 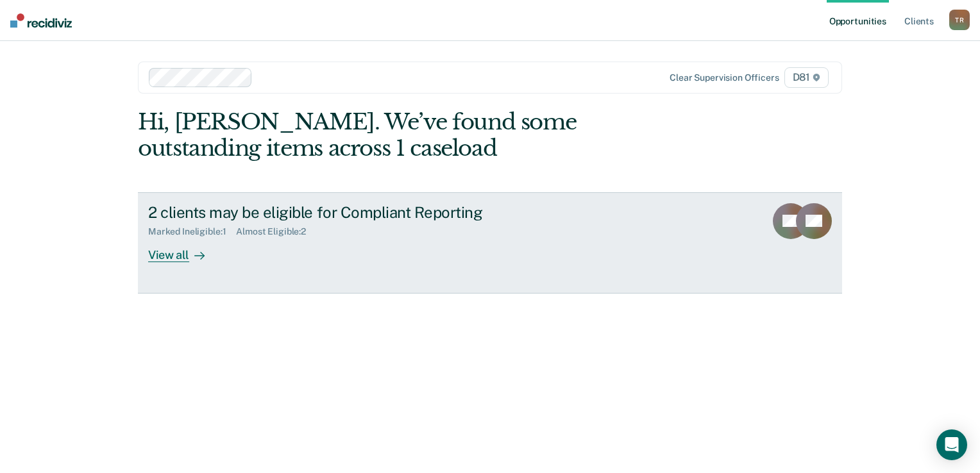 I want to click on div: Almost Eligible : 2, so click(x=276, y=232).